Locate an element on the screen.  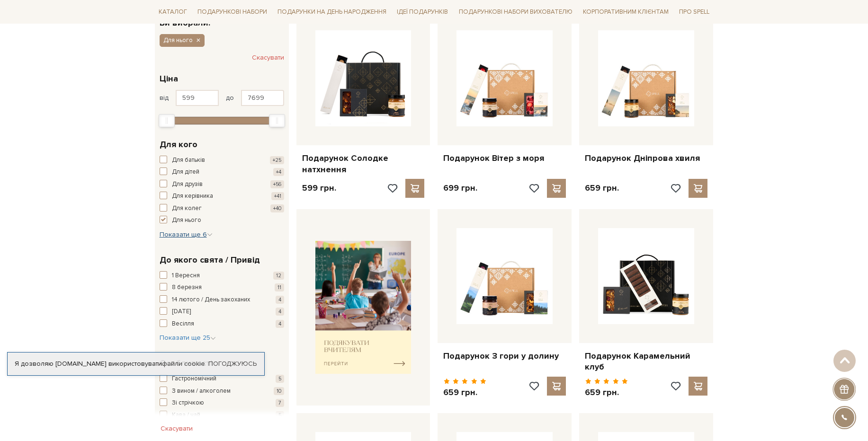
span: Показати ще 25 is located at coordinates (188, 337).